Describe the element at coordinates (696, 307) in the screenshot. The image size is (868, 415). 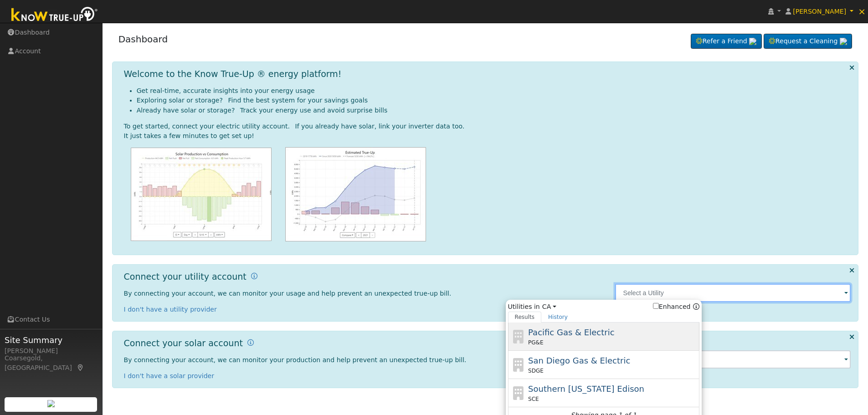
I see `a: Enhanced Providers` at that location.